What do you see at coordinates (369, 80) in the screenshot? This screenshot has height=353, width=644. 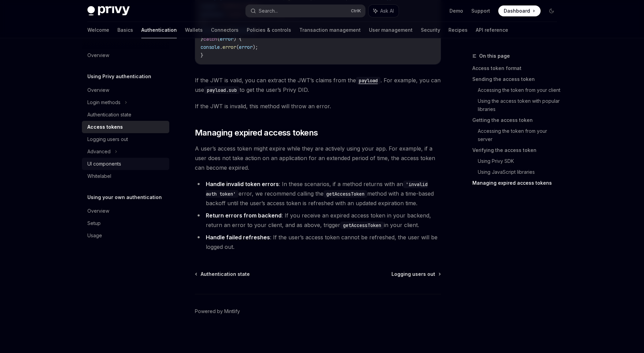 I see `code: payload` at bounding box center [369, 80].